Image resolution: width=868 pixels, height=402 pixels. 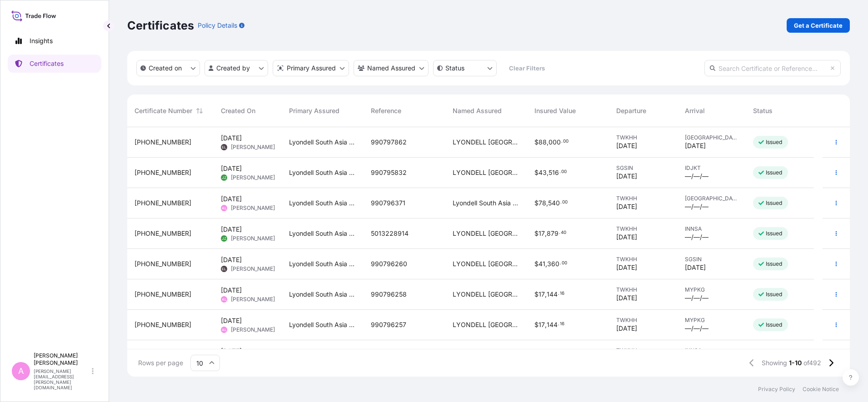 What do you see at coordinates (554, 111) in the screenshot?
I see `span: Insured Value` at bounding box center [554, 111].